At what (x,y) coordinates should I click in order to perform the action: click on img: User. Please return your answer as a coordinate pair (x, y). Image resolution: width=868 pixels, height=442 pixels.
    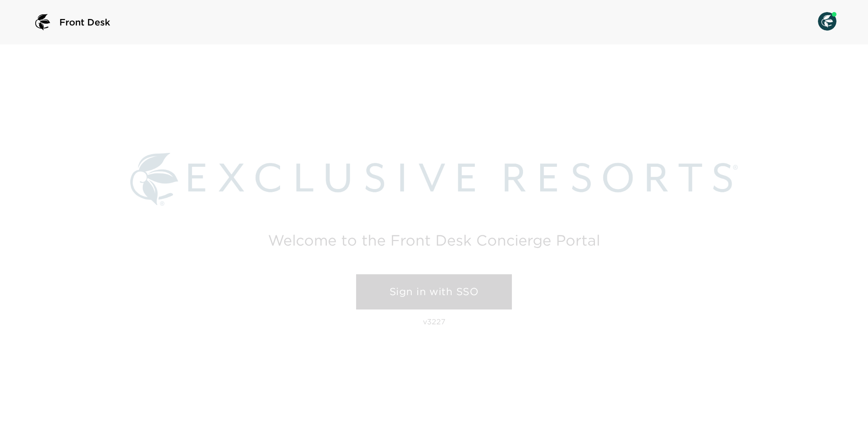
    Looking at the image, I should click on (827, 21).